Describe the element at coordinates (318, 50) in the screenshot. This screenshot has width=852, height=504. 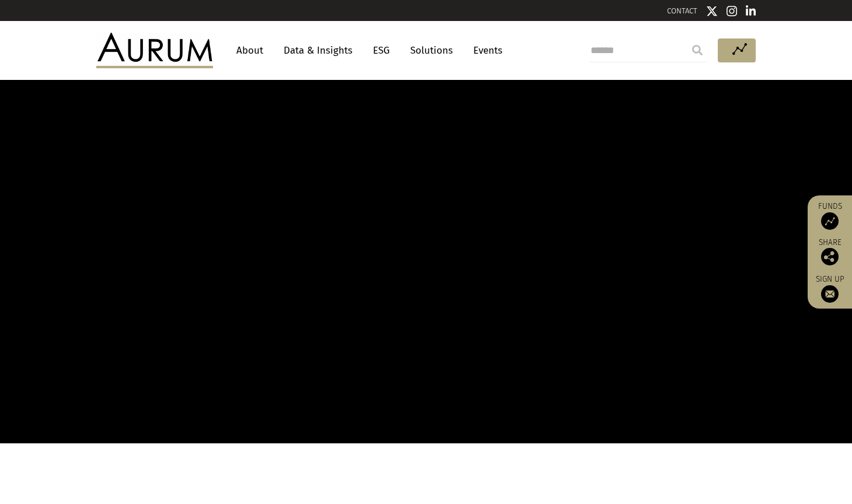
I see `a: Data & Insights` at that location.